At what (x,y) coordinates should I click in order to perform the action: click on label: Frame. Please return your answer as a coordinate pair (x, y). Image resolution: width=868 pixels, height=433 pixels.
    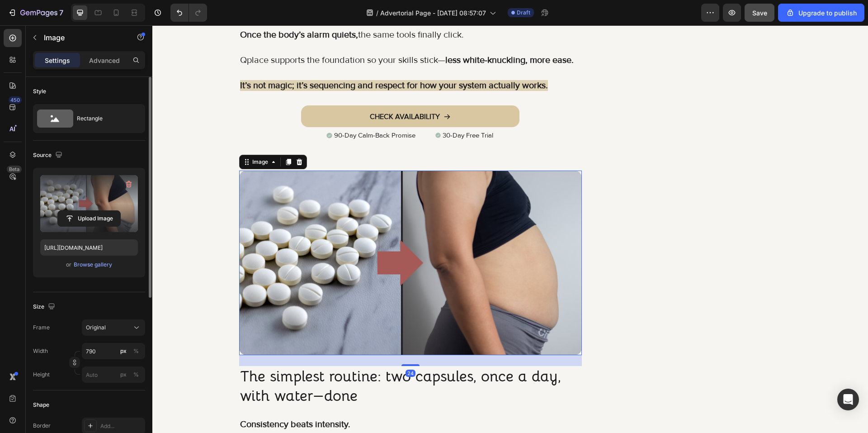
    Looking at the image, I should click on (42, 327).